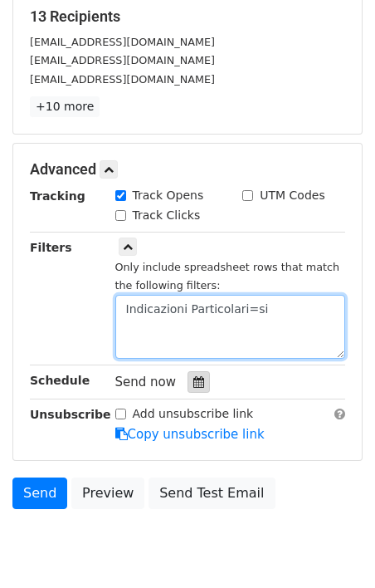 This screenshot has width=375, height=588. I want to click on label: UTM Codes, so click(292, 195).